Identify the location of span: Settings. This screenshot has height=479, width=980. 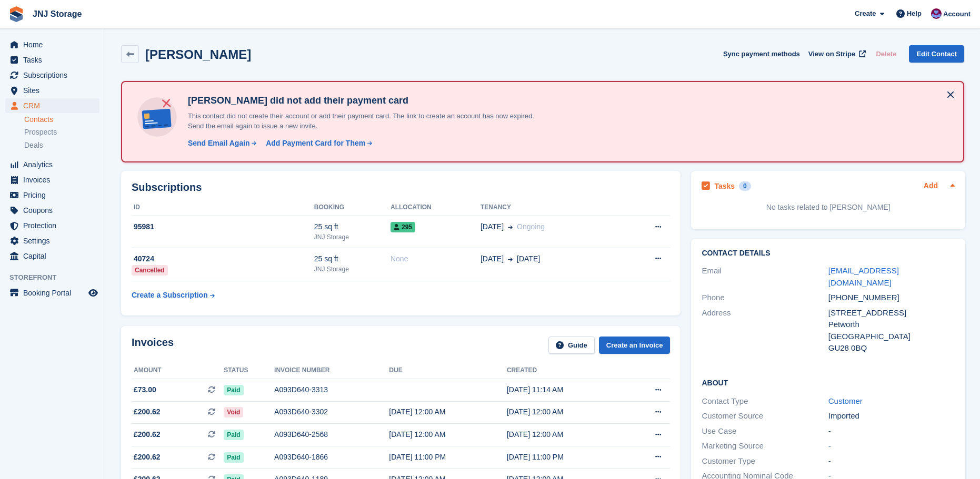
(55, 241).